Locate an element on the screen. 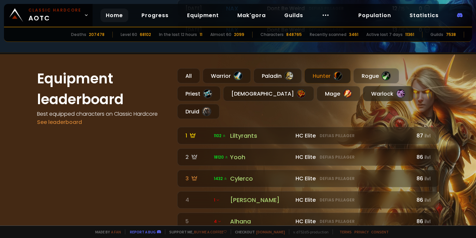 The height and width of the screenshot is (238, 476). div: 87 is located at coordinates (422, 136).